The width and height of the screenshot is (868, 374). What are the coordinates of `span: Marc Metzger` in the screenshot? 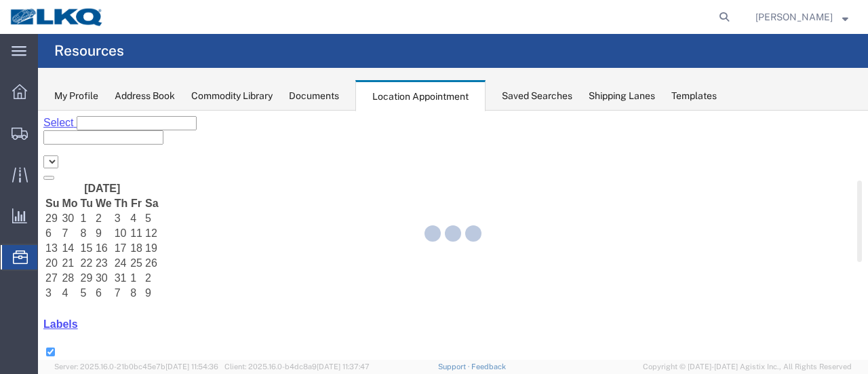 It's located at (794, 17).